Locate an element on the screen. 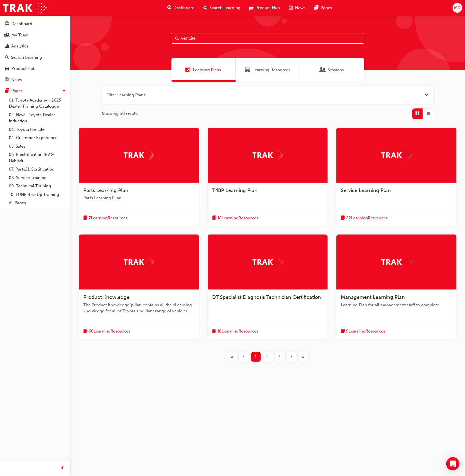 This screenshot has height=476, width=465. a: TrakT4BP Learning Planbook-icon18LearningResources is located at coordinates (268, 177).